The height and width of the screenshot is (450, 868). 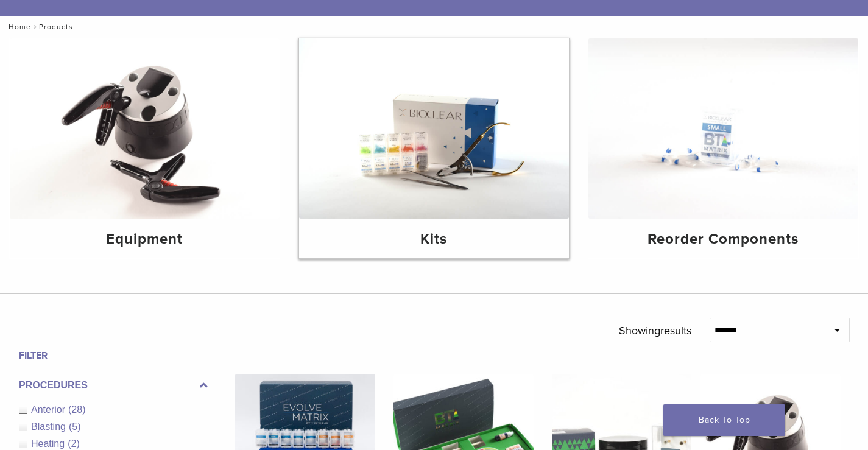 What do you see at coordinates (723, 129) in the screenshot?
I see `img: Reorder Components` at bounding box center [723, 129].